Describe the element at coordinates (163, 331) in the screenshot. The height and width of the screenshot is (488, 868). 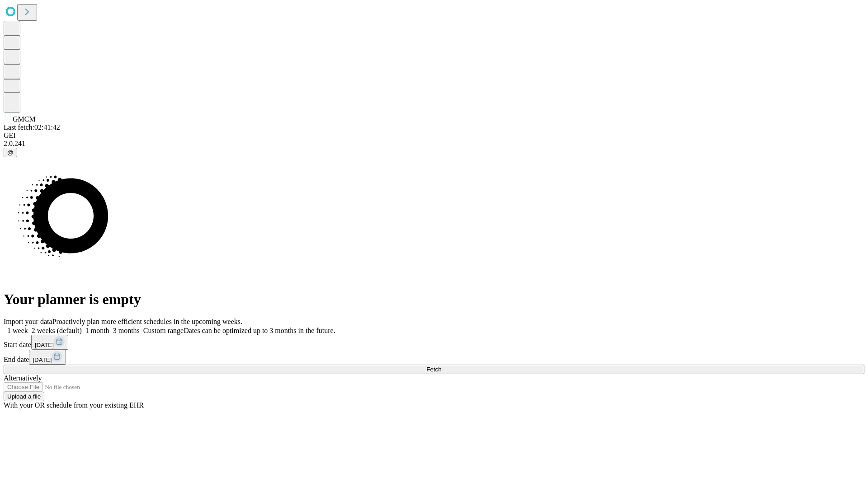
I see `span: Custom range` at that location.